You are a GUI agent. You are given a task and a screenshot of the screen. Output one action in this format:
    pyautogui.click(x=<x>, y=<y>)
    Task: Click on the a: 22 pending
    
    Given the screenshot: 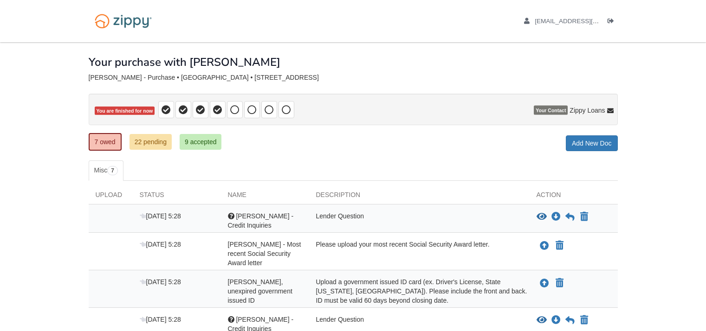 What is the action you would take?
    pyautogui.click(x=150, y=142)
    